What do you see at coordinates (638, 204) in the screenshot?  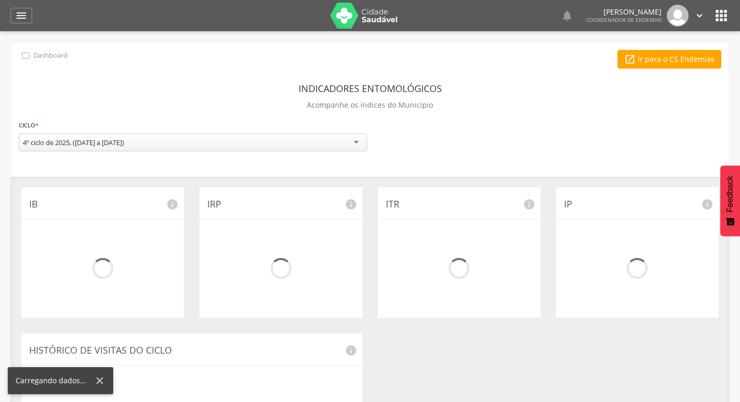 I see `p: IP` at bounding box center [638, 204].